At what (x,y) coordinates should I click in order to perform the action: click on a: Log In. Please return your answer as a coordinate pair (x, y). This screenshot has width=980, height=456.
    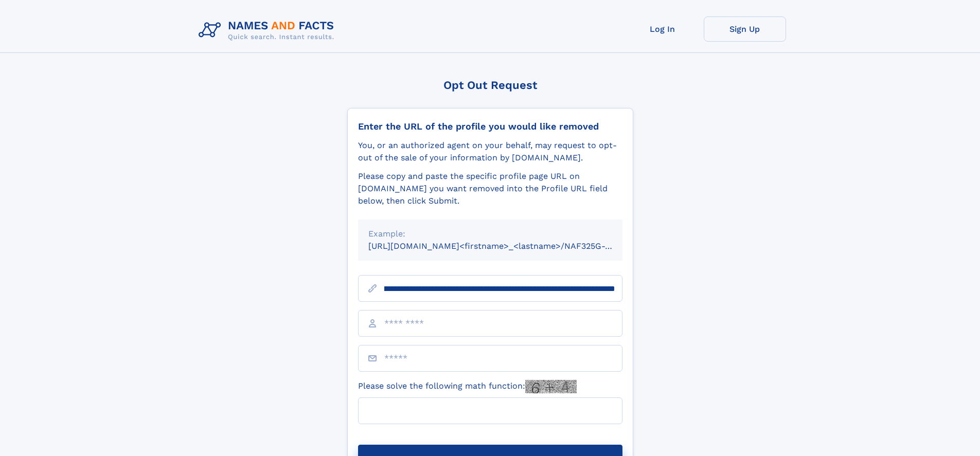
    Looking at the image, I should click on (663, 28).